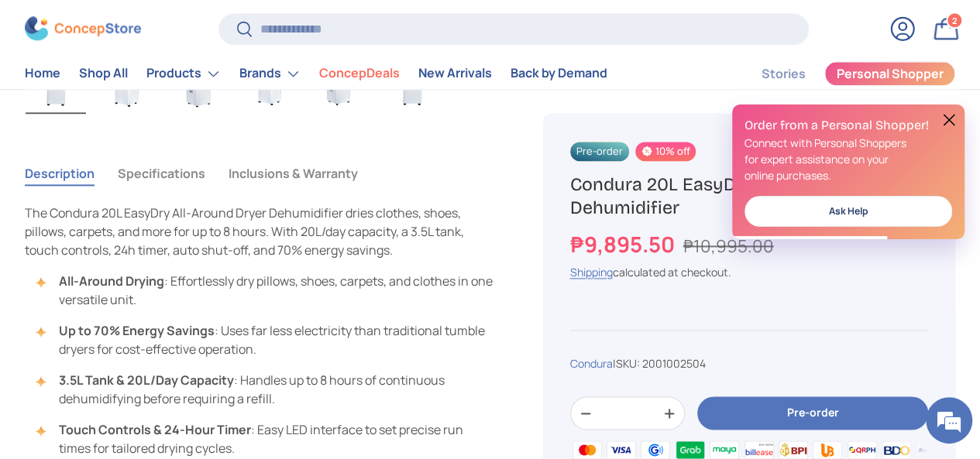  What do you see at coordinates (848, 211) in the screenshot?
I see `a: Ask Help` at bounding box center [848, 211].